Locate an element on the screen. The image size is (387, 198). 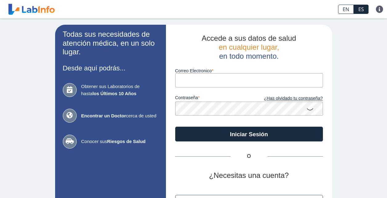
h2: ¿Necesitas una cuenta? is located at coordinates (249, 175).